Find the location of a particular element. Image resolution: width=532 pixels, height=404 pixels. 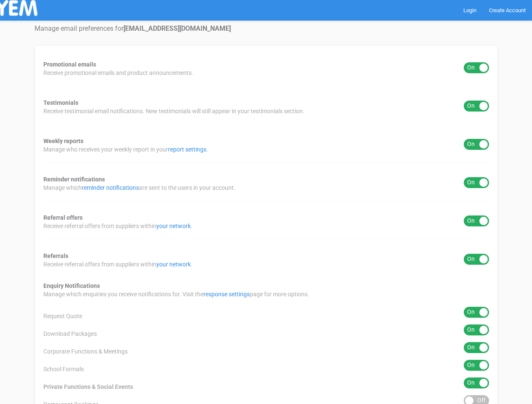

span: School Formals is located at coordinates (64, 369).